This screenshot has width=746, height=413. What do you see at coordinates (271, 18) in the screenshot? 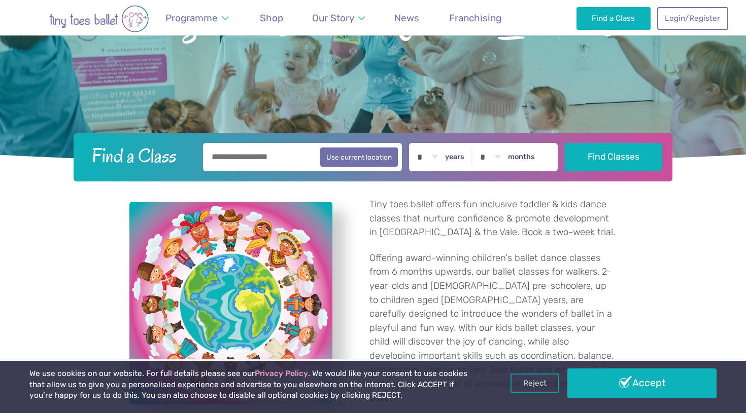
I see `span: Shop` at bounding box center [271, 18].